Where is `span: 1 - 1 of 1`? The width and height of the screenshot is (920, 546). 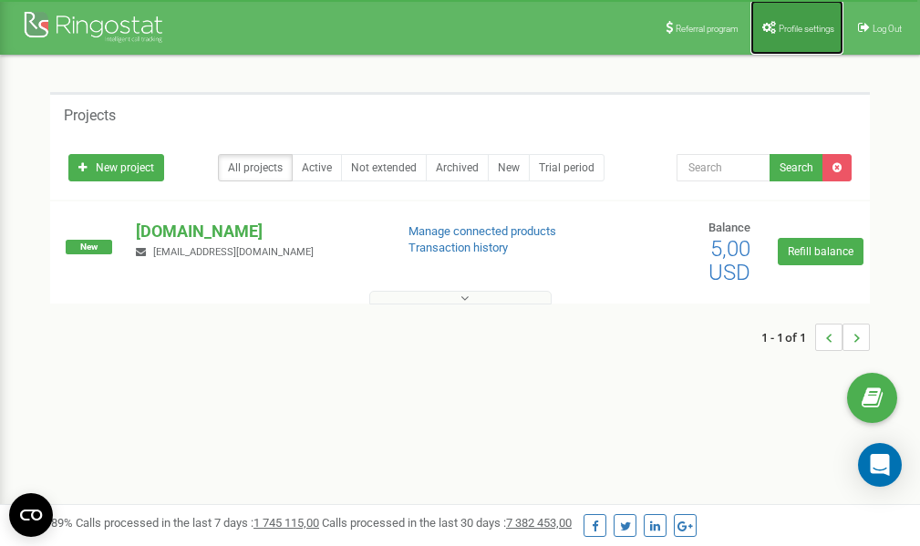 span: 1 - 1 of 1 is located at coordinates (788, 337).